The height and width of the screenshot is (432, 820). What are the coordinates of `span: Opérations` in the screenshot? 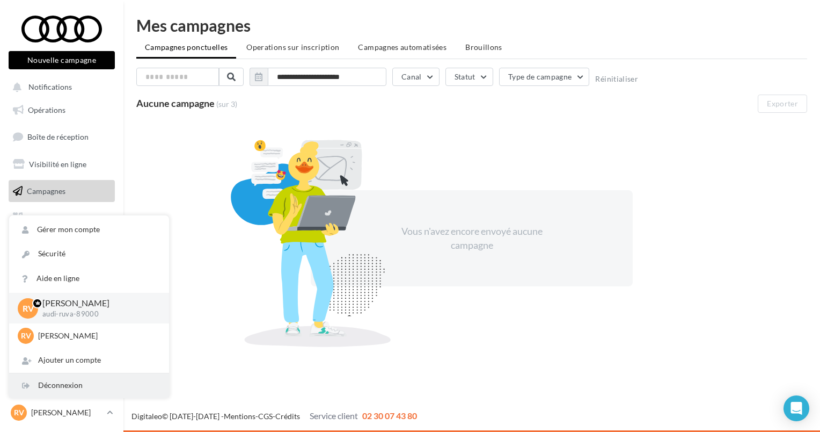 It's located at (47, 110).